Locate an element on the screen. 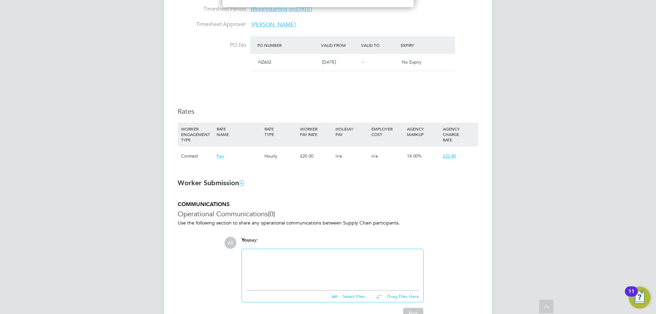 The height and width of the screenshot is (314, 656). div: WORKER ENGAGEMENT TYPE is located at coordinates (197, 134).